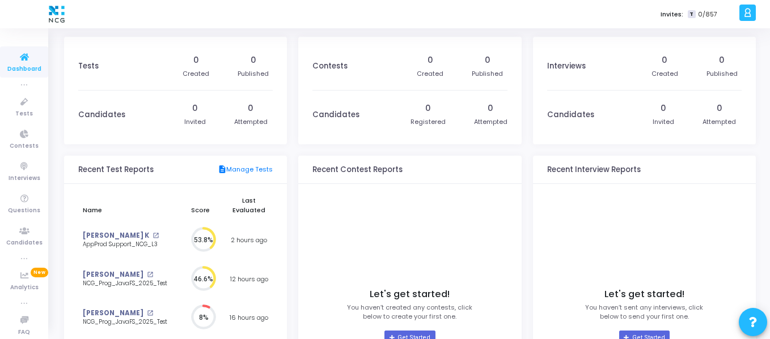 This screenshot has height=339, width=770. What do you see at coordinates (200, 205) in the screenshot?
I see `th: Score` at bounding box center [200, 205].